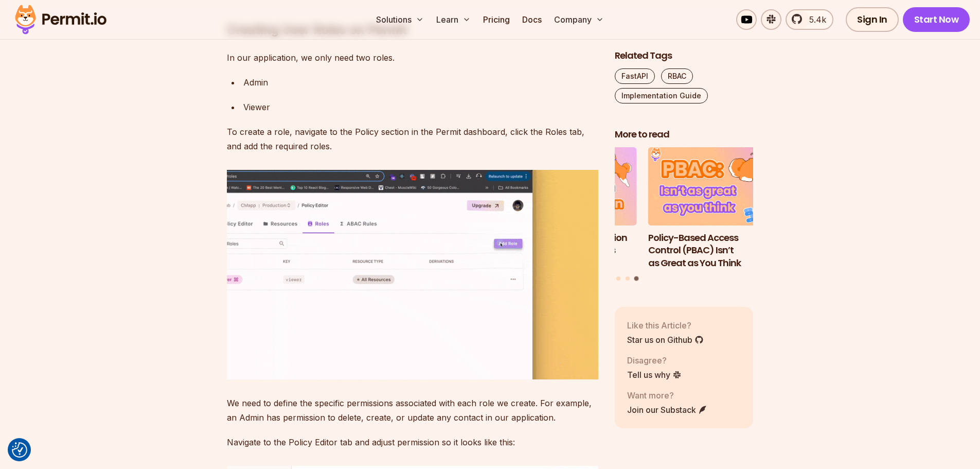 This screenshot has height=469, width=980. I want to click on span: 5.4k, so click(815, 19).